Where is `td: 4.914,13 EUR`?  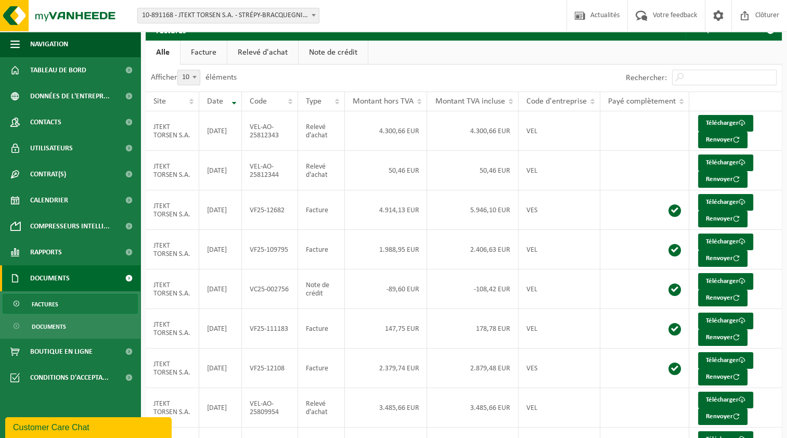
td: 4.914,13 EUR is located at coordinates (386, 210).